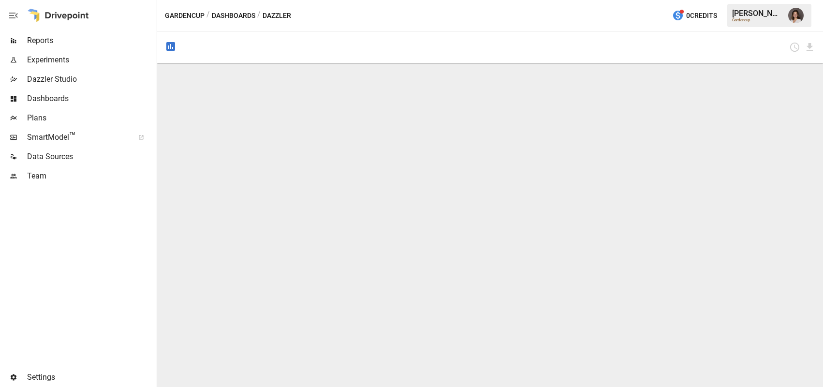  I want to click on span: Dashboards, so click(91, 99).